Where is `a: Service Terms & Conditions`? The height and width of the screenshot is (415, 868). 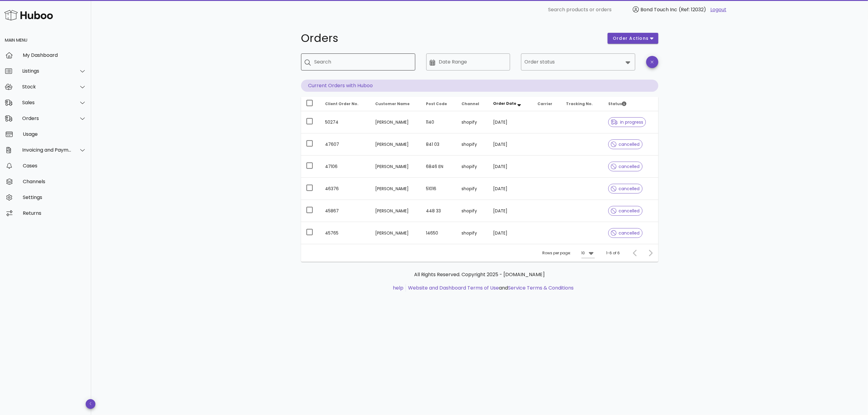 a: Service Terms & Conditions is located at coordinates (540, 288).